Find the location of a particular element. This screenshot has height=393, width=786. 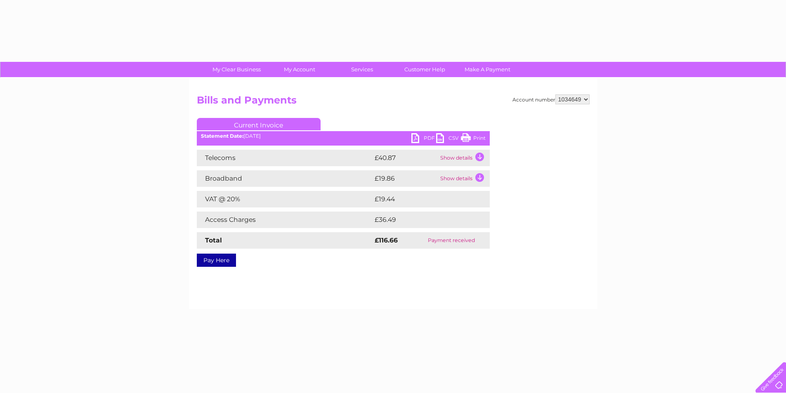

td: £40.87 is located at coordinates (405, 158).